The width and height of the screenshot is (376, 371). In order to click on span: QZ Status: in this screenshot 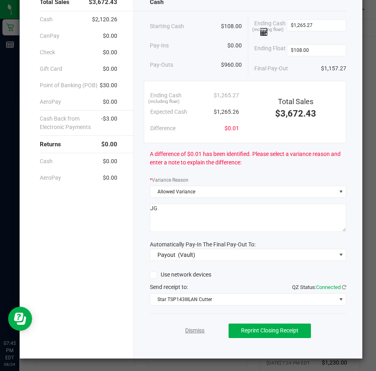, I will do `click(319, 287)`.